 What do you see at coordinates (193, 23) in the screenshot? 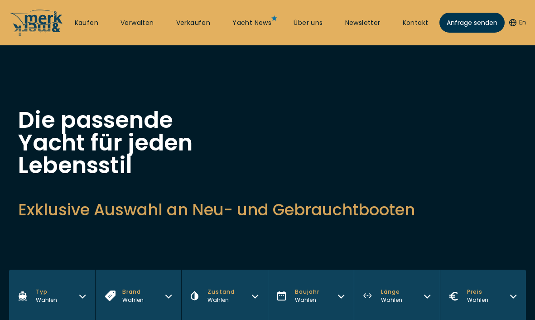
I see `a: Verkaufen` at bounding box center [193, 23].